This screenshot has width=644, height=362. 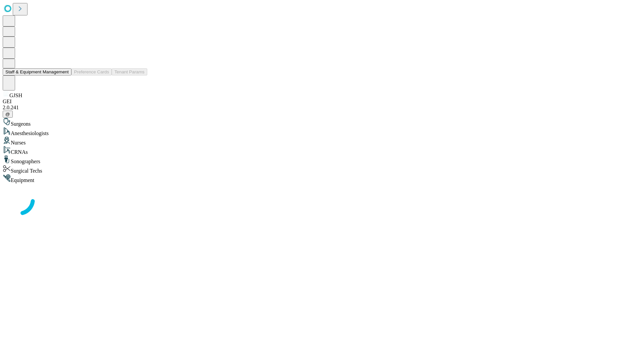 What do you see at coordinates (322, 122) in the screenshot?
I see `div: Surgeons` at bounding box center [322, 122].